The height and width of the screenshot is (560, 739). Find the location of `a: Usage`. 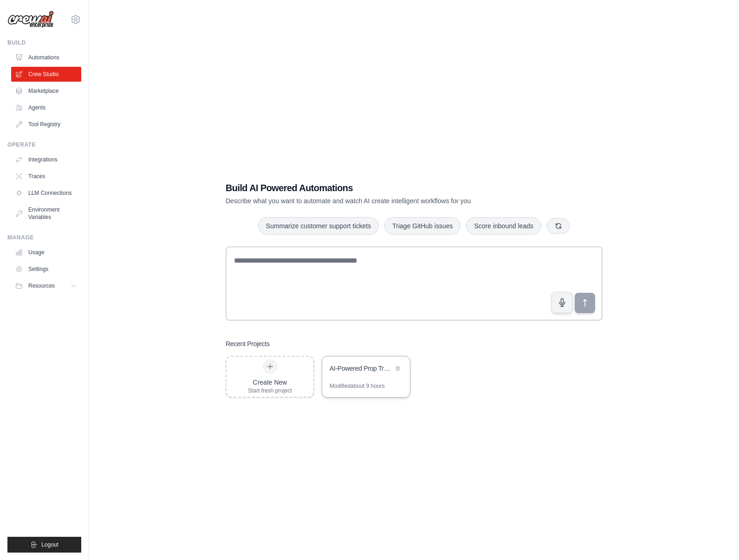

a: Usage is located at coordinates (46, 253).